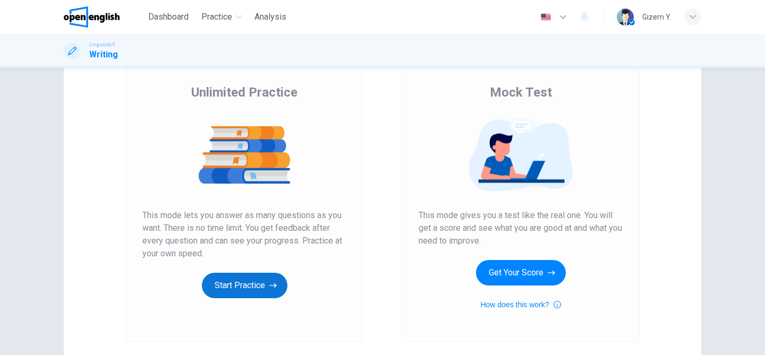  I want to click on a: Dashboard, so click(168, 17).